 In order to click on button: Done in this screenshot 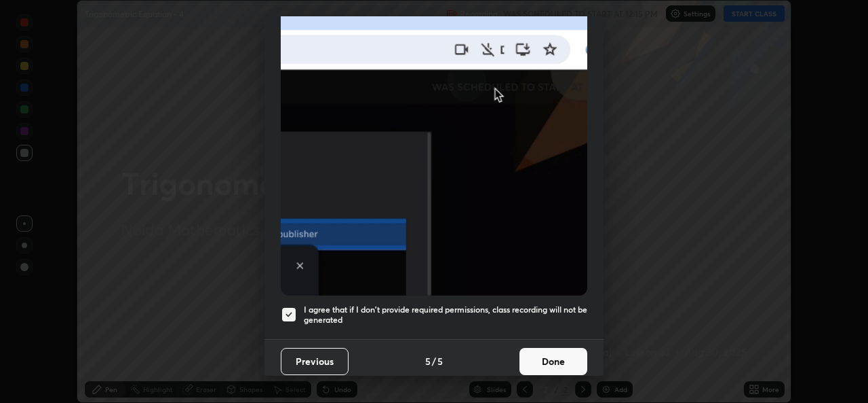, I will do `click(553, 362)`.